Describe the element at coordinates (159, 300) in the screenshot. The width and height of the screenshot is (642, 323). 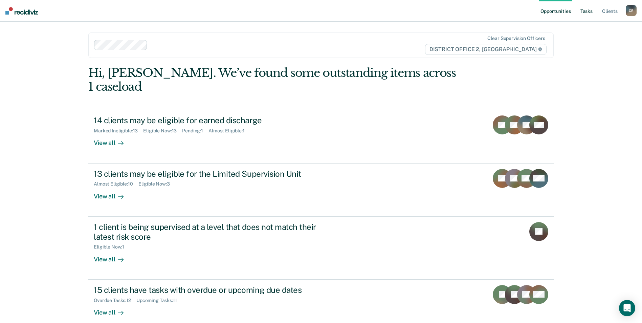
I see `div: Upcoming Tasks : 11` at that location.